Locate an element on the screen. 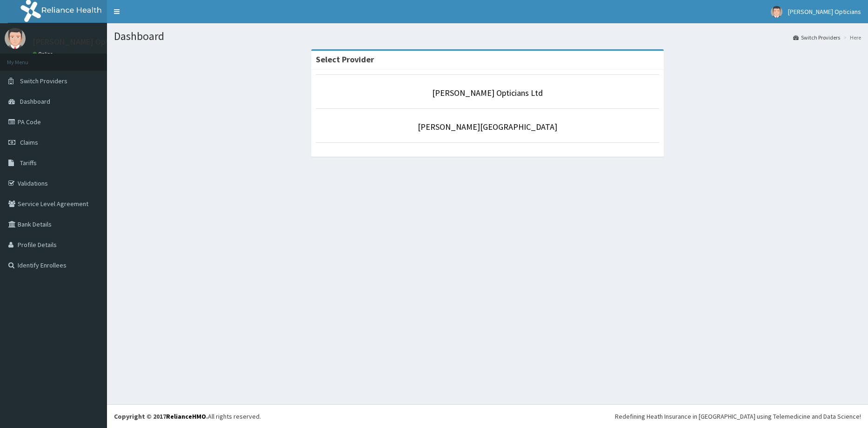 This screenshot has width=868, height=428. span: Switch Providers is located at coordinates (44, 81).